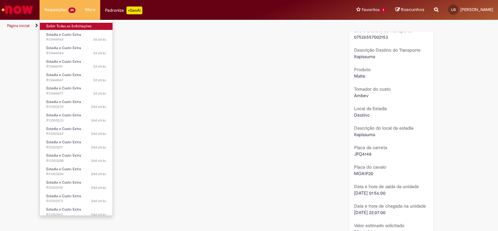 The height and width of the screenshot is (231, 498). What do you see at coordinates (387, 186) in the screenshot?
I see `b: Data e hora de saída da unidade` at bounding box center [387, 186].